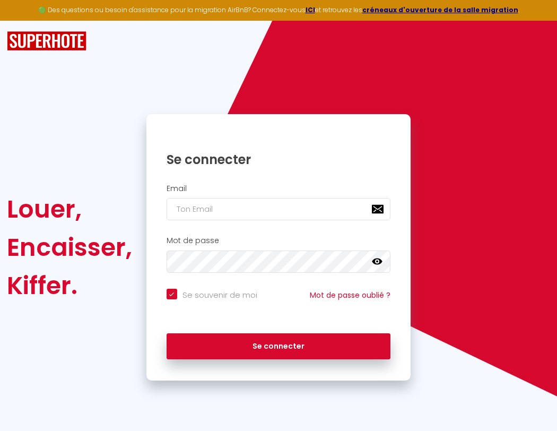 This screenshot has height=431, width=557. I want to click on strong: ICI, so click(310, 10).